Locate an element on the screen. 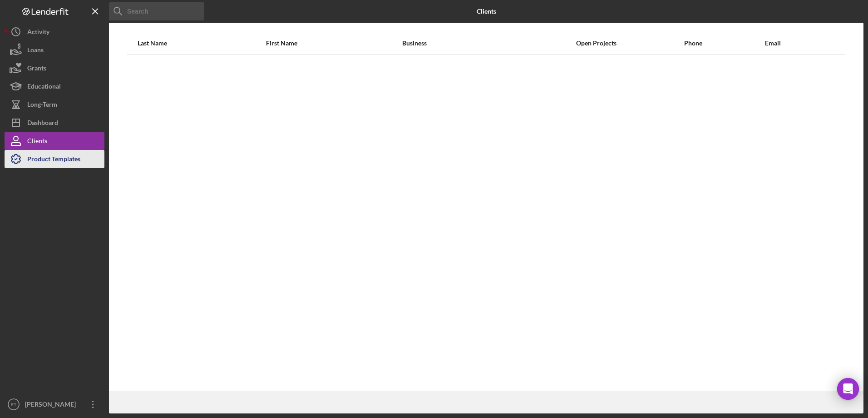 The height and width of the screenshot is (418, 868). button: Product Templates is located at coordinates (54, 159).